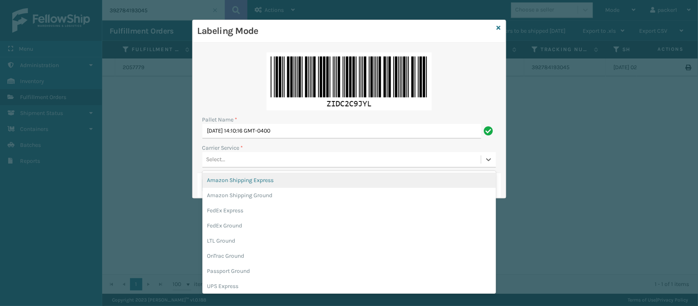 The width and height of the screenshot is (698, 306). I want to click on div: Passport Ground, so click(349, 271).